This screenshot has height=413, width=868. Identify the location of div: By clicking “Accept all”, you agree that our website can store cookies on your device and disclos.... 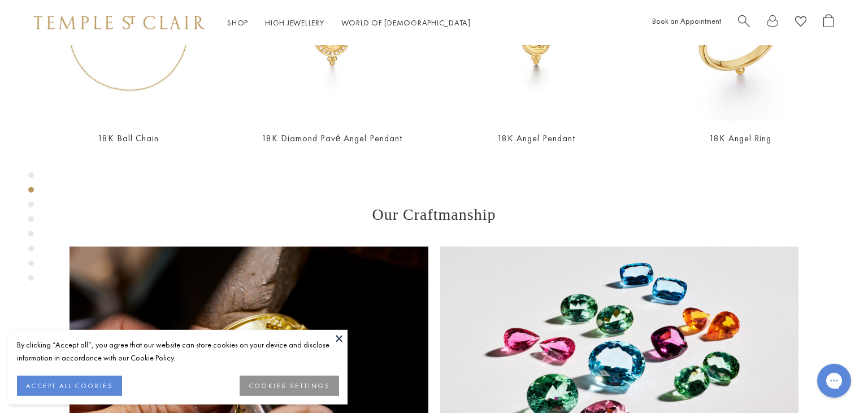
(178, 352).